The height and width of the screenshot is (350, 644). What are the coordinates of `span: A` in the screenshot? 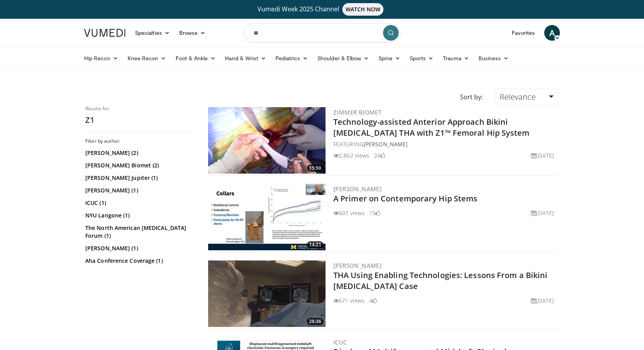 It's located at (552, 33).